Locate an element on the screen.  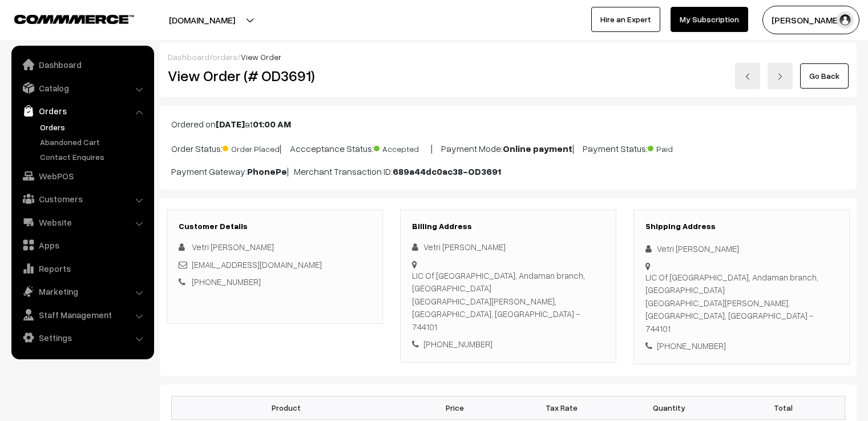
a: WebPOS is located at coordinates (82, 176).